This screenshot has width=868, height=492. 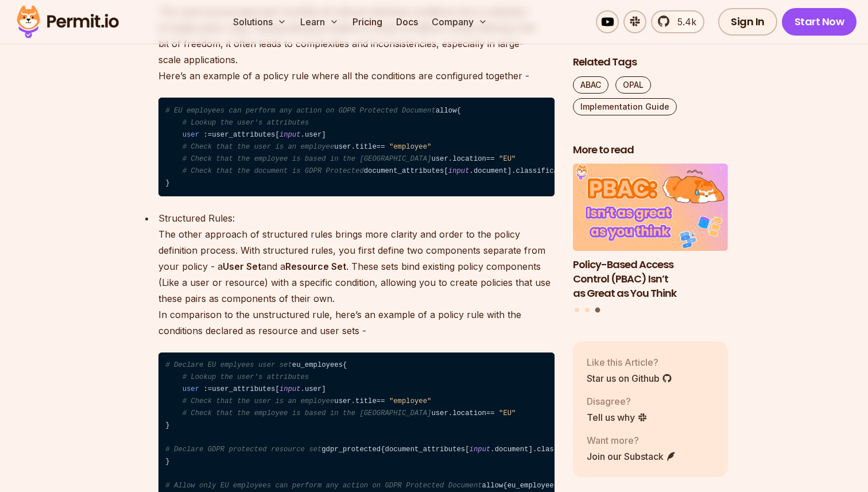 I want to click on button: Go to slide 3, so click(x=597, y=310).